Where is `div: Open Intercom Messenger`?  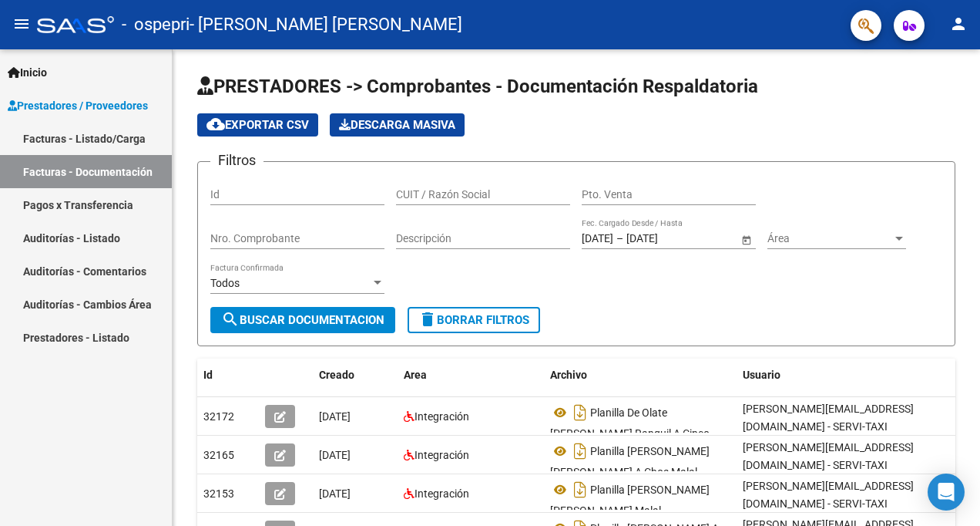 div: Open Intercom Messenger is located at coordinates (946, 492).